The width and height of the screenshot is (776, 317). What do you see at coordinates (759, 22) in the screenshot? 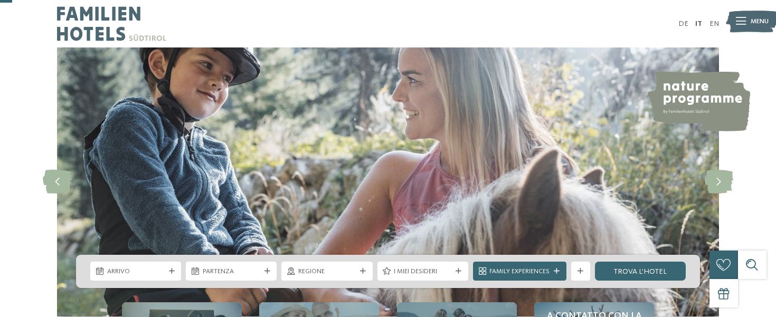
I see `span: Menu` at bounding box center [759, 22].